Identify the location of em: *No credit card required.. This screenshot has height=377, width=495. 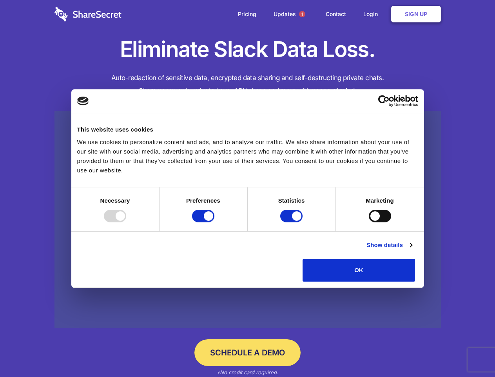
(247, 372).